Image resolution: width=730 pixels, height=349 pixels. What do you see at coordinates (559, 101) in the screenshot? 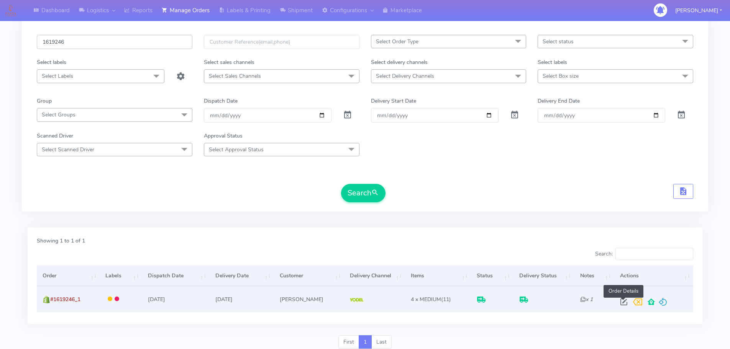
I see `label: Delivery End Date` at bounding box center [559, 101].